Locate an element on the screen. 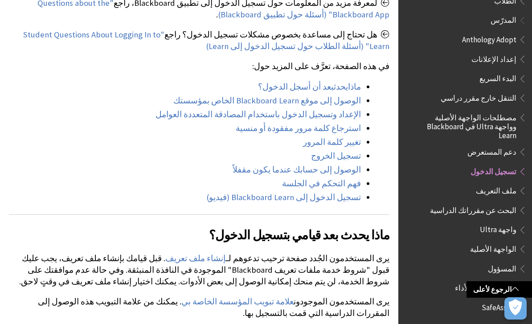 The width and height of the screenshot is (532, 324). a: تسجيل الخروج is located at coordinates (336, 156).